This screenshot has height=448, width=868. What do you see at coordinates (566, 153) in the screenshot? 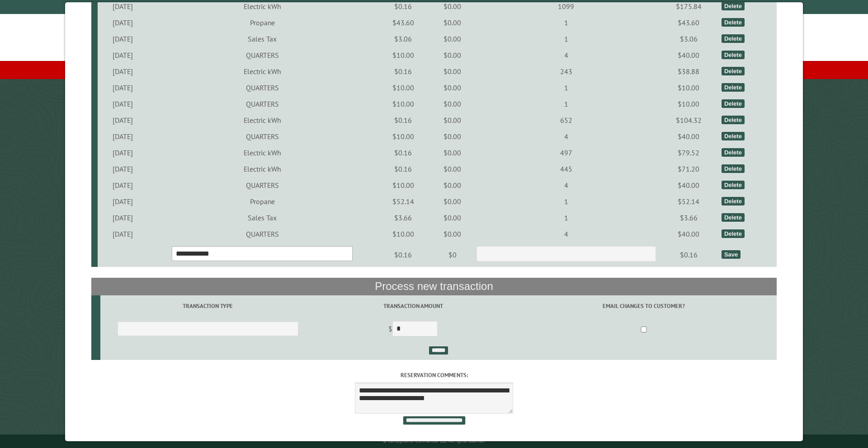
I see `td: 497` at bounding box center [566, 153].